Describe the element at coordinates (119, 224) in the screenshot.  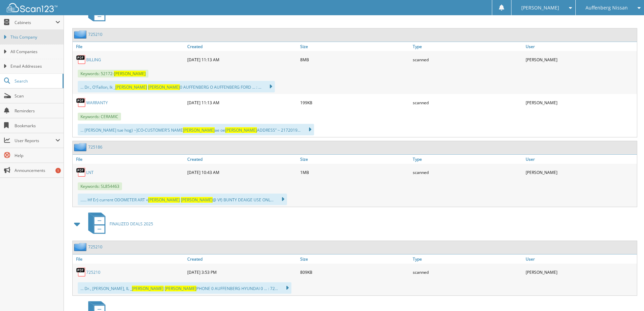
I see `a: FINALIZED DEALS 2025` at that location.